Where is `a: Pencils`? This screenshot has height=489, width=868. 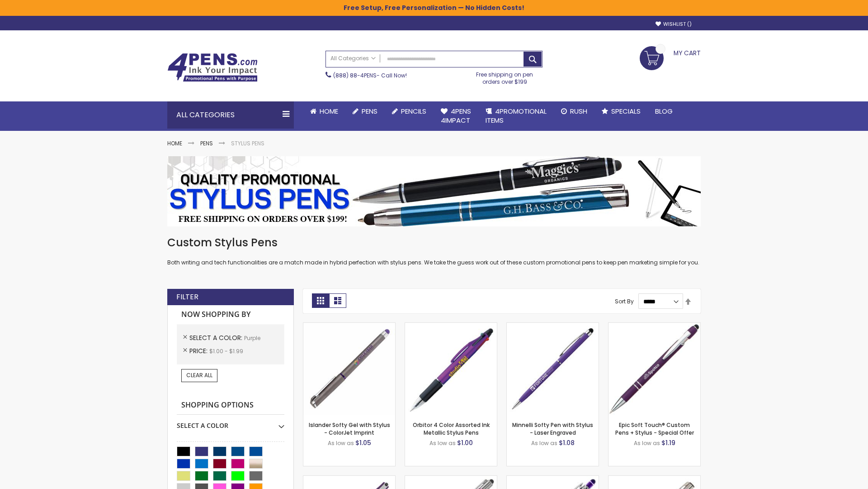
a: Pencils is located at coordinates (409, 111).